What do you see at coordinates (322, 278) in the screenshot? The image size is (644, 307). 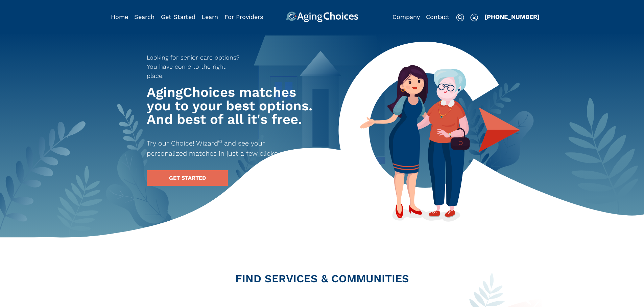 I see `h2: FIND SERVICES & COMMUNITIES` at bounding box center [322, 278].